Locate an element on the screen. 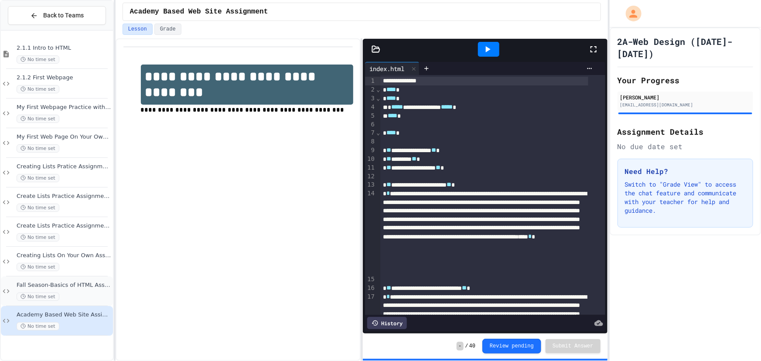 The height and width of the screenshot is (361, 761). span: Creating Lists Pratice Assignment 1 is located at coordinates (64, 167).